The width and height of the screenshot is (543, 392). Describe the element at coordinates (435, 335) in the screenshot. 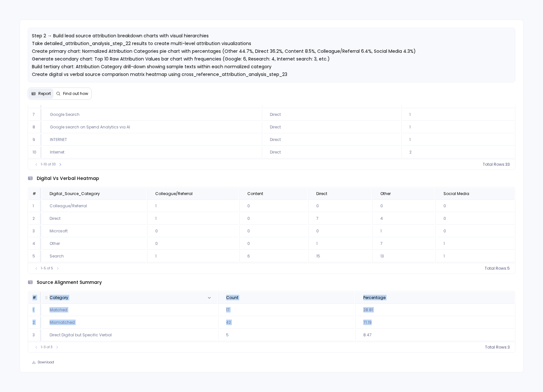

I see `td: 8.47` at that location.